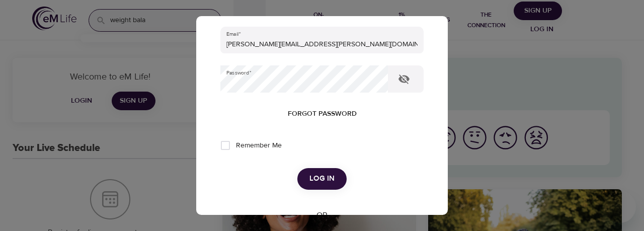  Describe the element at coordinates (322, 179) in the screenshot. I see `button: Log in` at that location.